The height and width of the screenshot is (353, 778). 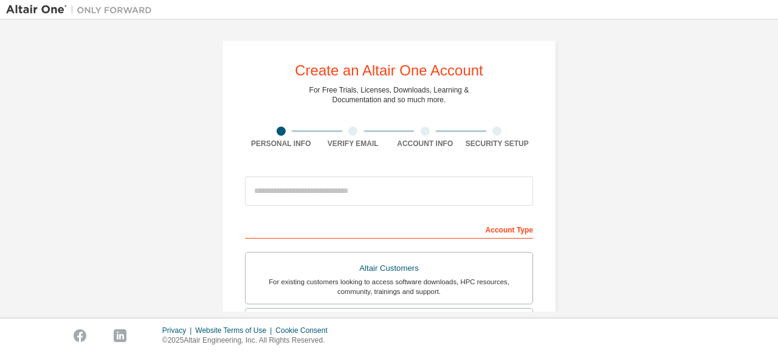 What do you see at coordinates (389, 95) in the screenshot?
I see `div: For Free Trials, Licenses, Downloads, Learning & Documentation and so much more.` at bounding box center [389, 95].